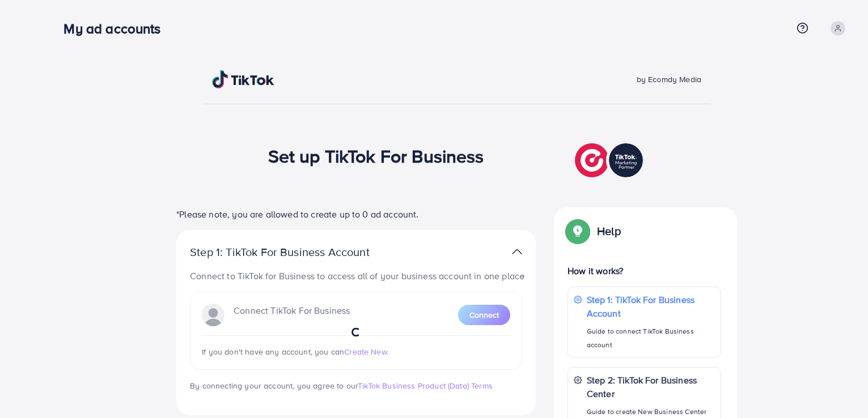 Image resolution: width=868 pixels, height=418 pixels. I want to click on h1: Set up TikTok For Business, so click(376, 156).